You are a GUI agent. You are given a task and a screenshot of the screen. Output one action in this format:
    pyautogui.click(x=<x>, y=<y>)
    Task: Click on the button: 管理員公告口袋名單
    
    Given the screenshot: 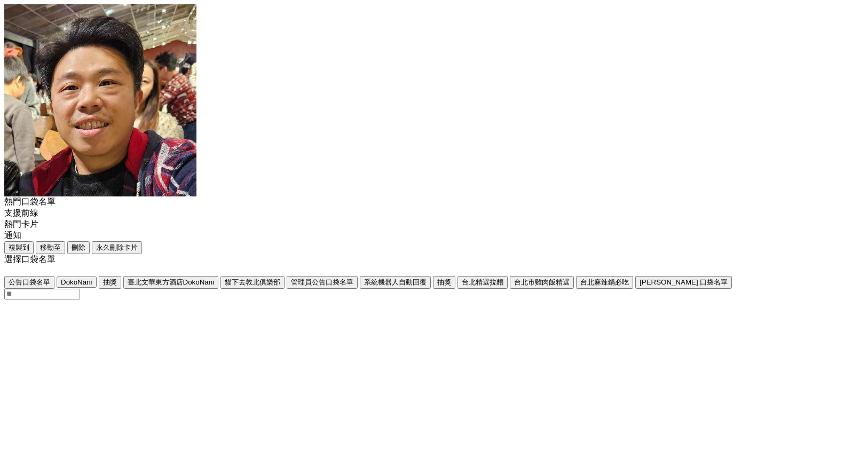 What is the action you would take?
    pyautogui.click(x=322, y=282)
    